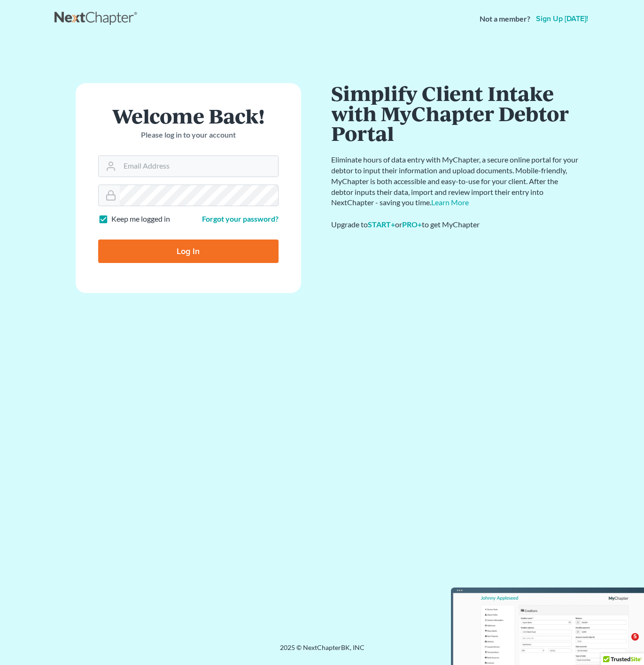  I want to click on label: Keep me logged in, so click(140, 218).